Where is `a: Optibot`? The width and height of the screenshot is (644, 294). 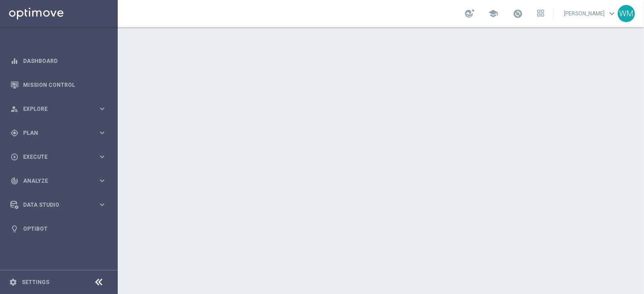
a: Optibot is located at coordinates (65, 228).